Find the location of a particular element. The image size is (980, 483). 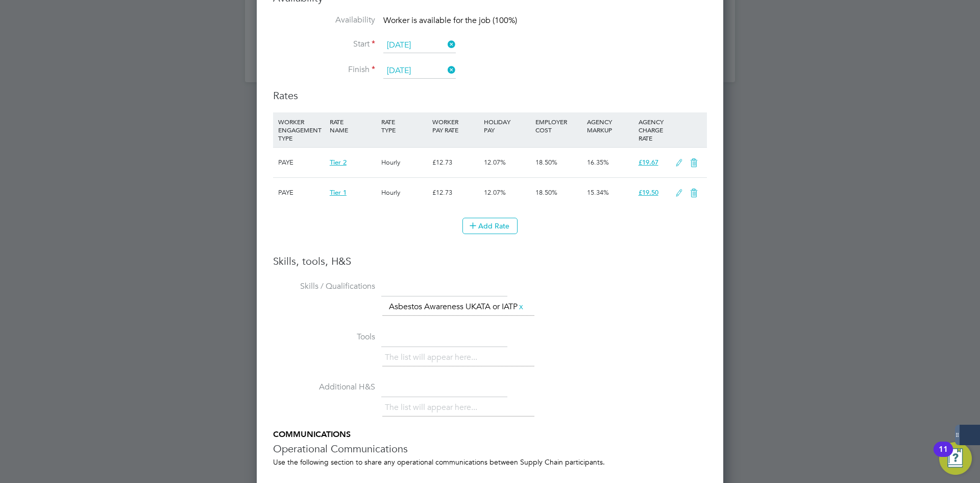

div: WORKER PAY RATE is located at coordinates (456, 126).